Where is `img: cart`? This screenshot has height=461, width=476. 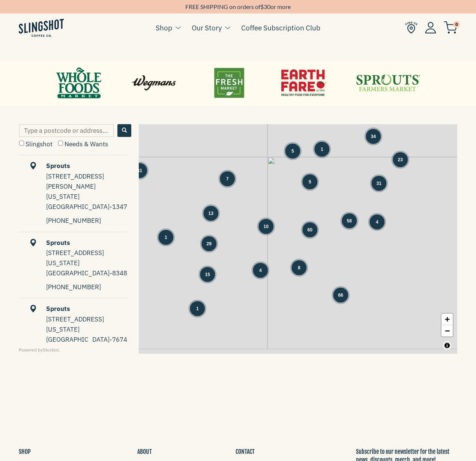 img: cart is located at coordinates (450, 27).